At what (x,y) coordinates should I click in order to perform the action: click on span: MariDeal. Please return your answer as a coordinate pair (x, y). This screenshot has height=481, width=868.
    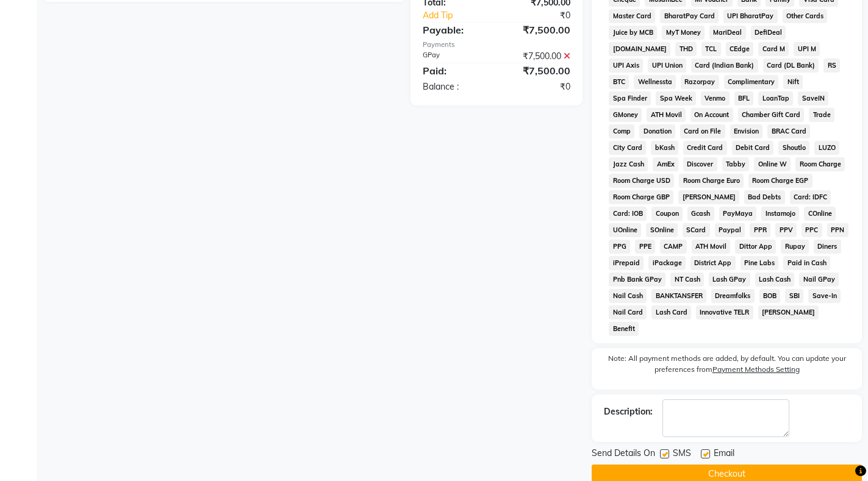
    Looking at the image, I should click on (727, 32).